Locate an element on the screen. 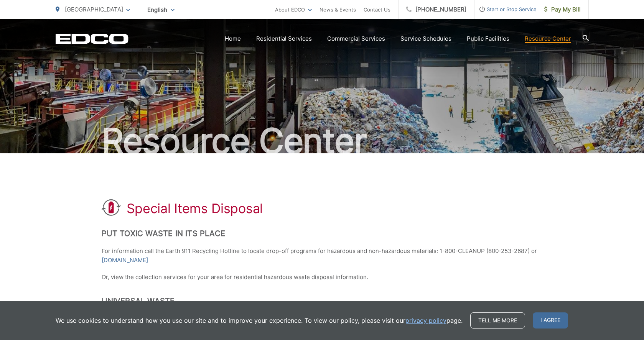 Image resolution: width=644 pixels, height=340 pixels. span: English is located at coordinates (161, 9).